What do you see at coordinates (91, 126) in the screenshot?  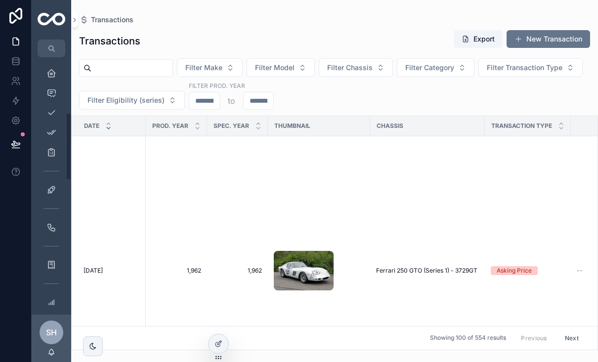 I see `span: Date` at bounding box center [91, 126].